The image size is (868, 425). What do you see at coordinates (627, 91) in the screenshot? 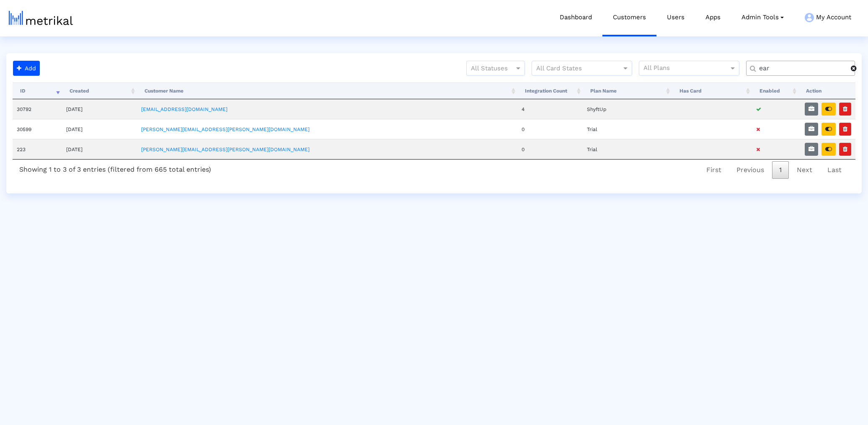
I see `th: Plan Name: activate to sort column ascending` at bounding box center [627, 91].